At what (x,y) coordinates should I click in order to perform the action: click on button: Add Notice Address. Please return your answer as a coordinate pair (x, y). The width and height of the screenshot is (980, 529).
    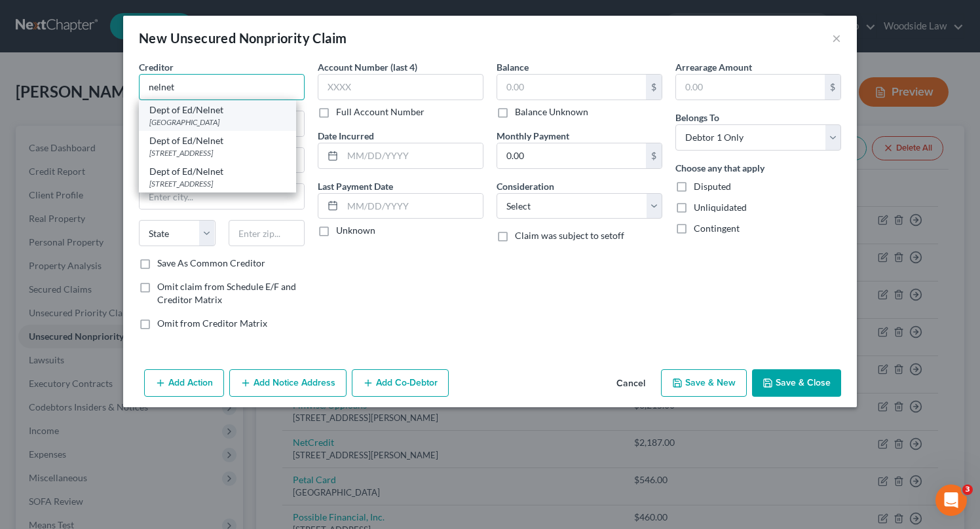
    Looking at the image, I should click on (288, 383).